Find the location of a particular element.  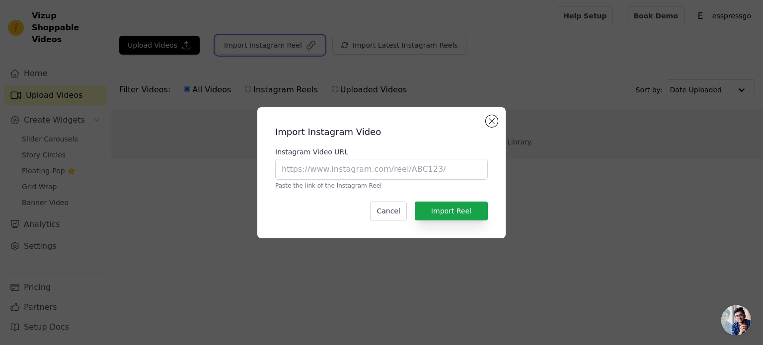

button: Close modal is located at coordinates (492, 121).